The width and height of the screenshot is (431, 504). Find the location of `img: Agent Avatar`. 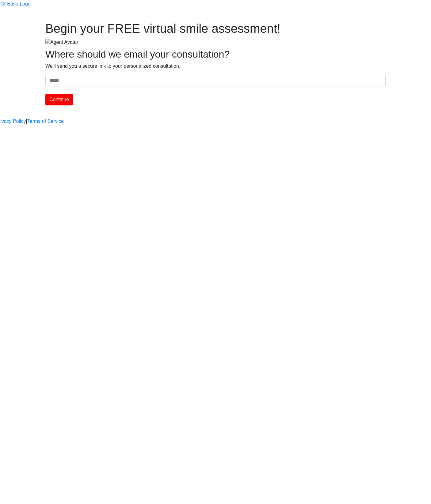

img: Agent Avatar is located at coordinates (61, 42).